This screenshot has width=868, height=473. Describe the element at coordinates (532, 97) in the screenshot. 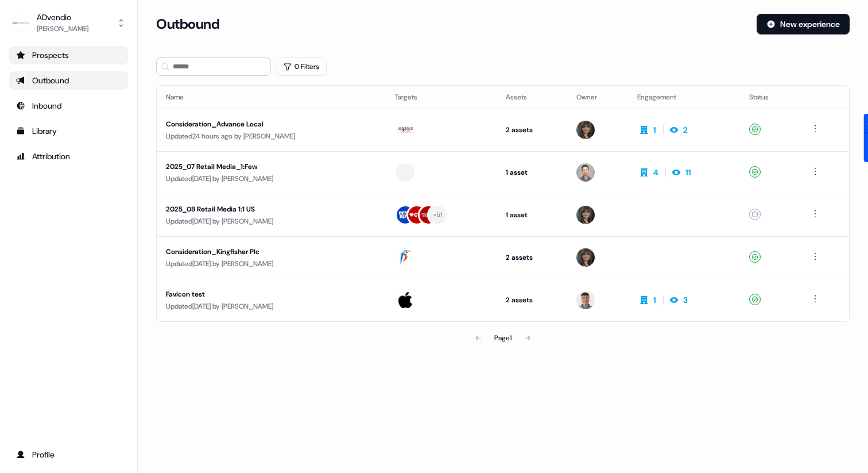

I see `th: Assets` at that location.